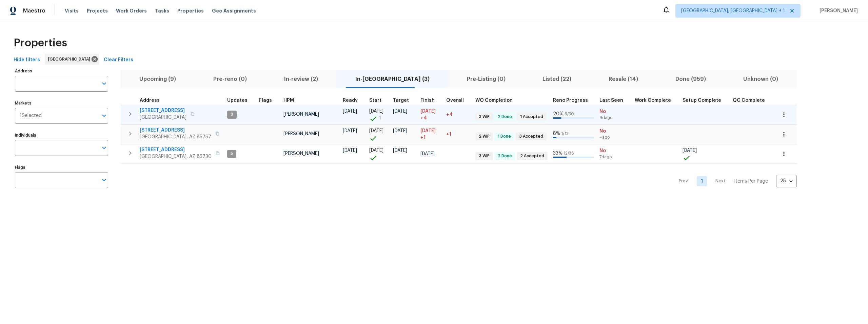 The image size is (868, 324). Describe the element at coordinates (62, 167) in the screenshot. I see `label: Flags` at that location.